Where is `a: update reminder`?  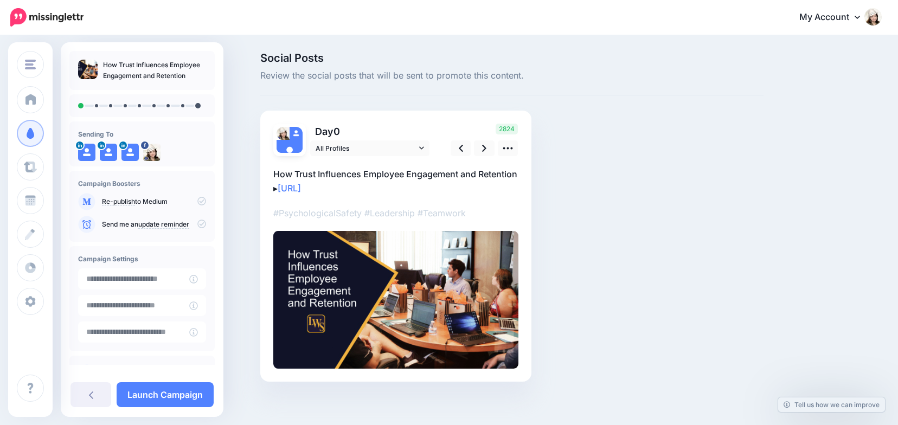
a: update reminder is located at coordinates (164, 224).